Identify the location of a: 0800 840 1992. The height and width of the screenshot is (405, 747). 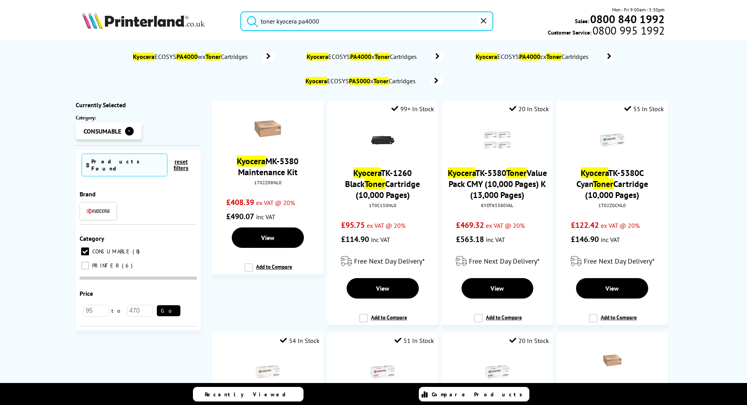
(627, 19).